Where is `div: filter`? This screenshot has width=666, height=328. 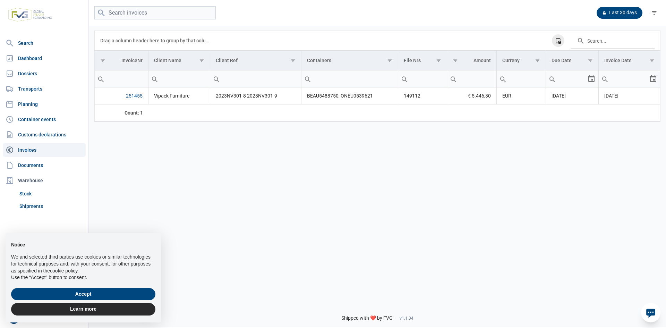 div: filter is located at coordinates (654, 13).